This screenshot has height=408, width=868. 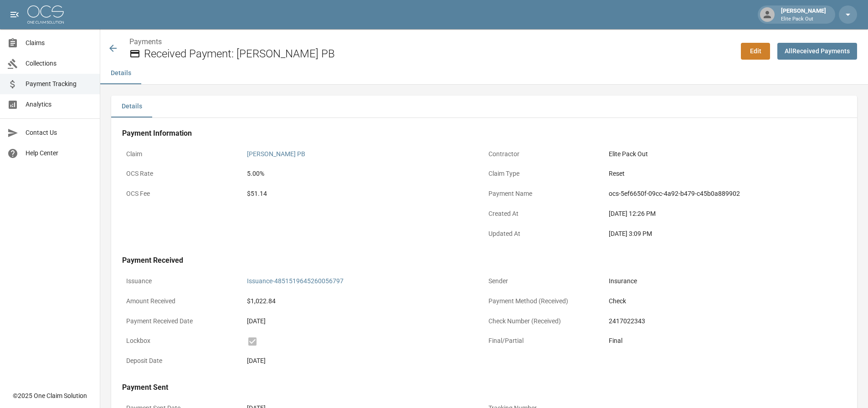 What do you see at coordinates (725, 194) in the screenshot?
I see `div: ocs-5ef6650f-09cc-4a92-b479-c45b0a889902` at bounding box center [725, 194].